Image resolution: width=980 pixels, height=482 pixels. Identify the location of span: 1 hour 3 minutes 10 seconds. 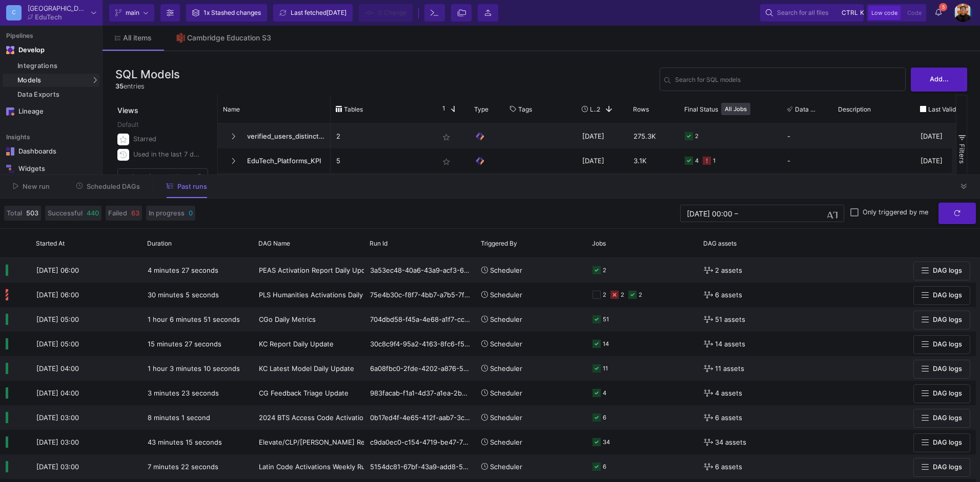
(194, 369).